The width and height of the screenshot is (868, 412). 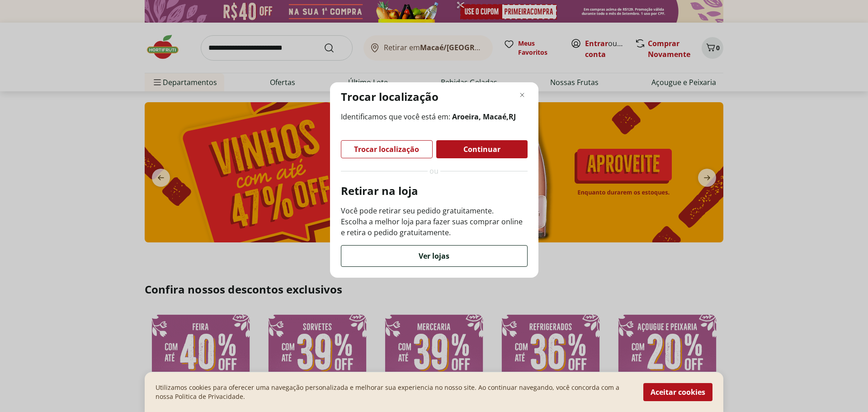 I want to click on button: Fechar modal de regionalização, so click(x=522, y=95).